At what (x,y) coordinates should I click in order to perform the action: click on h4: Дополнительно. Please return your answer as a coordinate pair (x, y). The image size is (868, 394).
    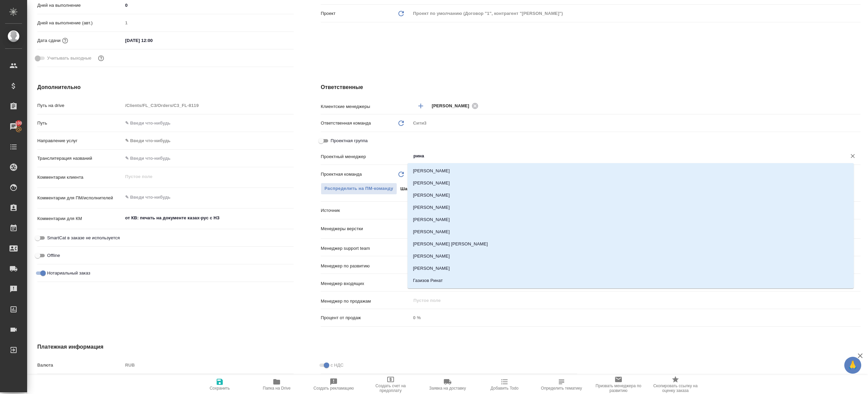
    Looking at the image, I should click on (165, 87).